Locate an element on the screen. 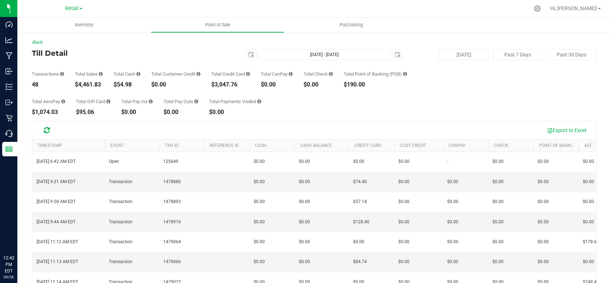 The height and width of the screenshot is (283, 611). div: Total Gift Card is located at coordinates (93, 101).